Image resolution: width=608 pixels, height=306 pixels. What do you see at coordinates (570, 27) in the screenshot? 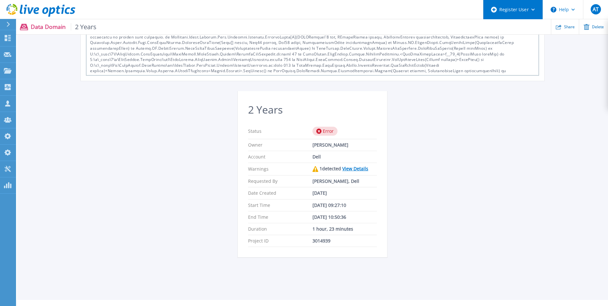
I see `span: Share` at bounding box center [570, 27].